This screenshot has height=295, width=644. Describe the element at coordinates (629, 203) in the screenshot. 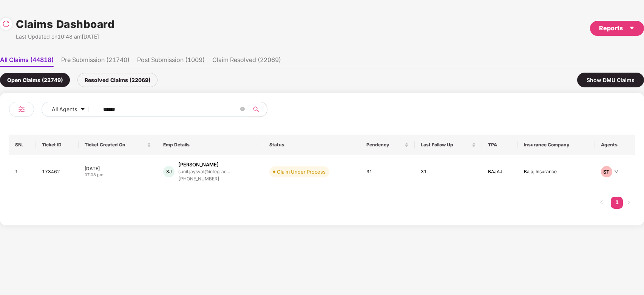

I see `li: Next Page` at that location.